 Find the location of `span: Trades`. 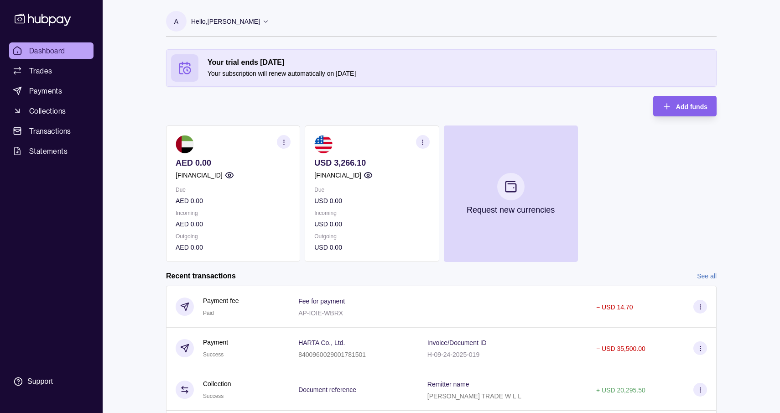

span: Trades is located at coordinates (41, 71).